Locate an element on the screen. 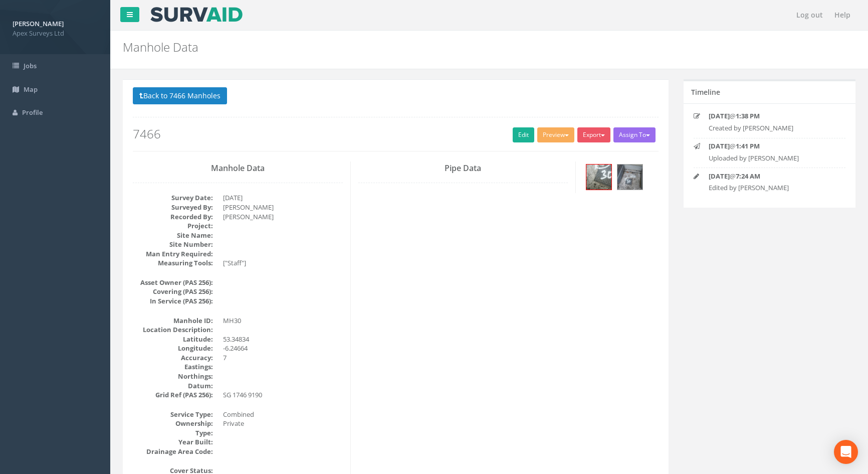 The image size is (868, 474). img: 3c03fc81-a4a2-a3cb-ba40-6c7072e45698_7b3e1616-dc3d-4f0b-98ae-6affd6ba3c27_thumb.jpg is located at coordinates (630, 177).